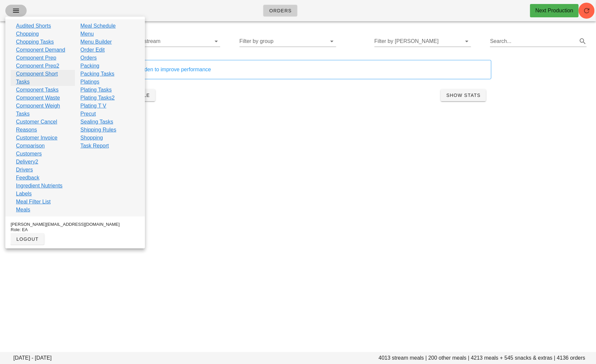 The image size is (596, 364). What do you see at coordinates (38, 66) in the screenshot?
I see `a: Component Prep2` at bounding box center [38, 66].